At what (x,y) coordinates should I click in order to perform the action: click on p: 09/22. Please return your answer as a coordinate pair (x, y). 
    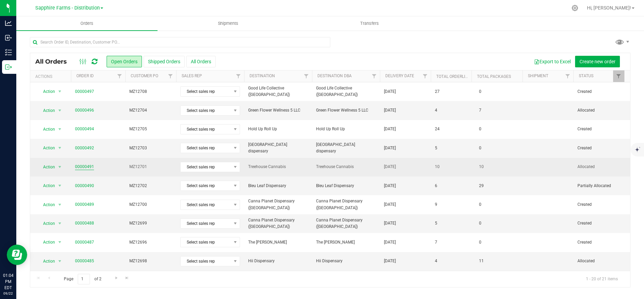
    Looking at the image, I should click on (8, 293).